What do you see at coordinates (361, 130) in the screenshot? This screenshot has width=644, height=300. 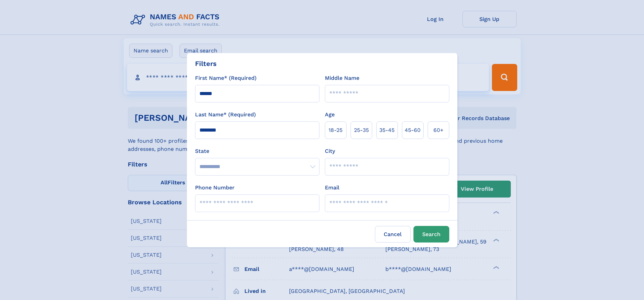 I see `span: 25‑35` at bounding box center [361, 130].